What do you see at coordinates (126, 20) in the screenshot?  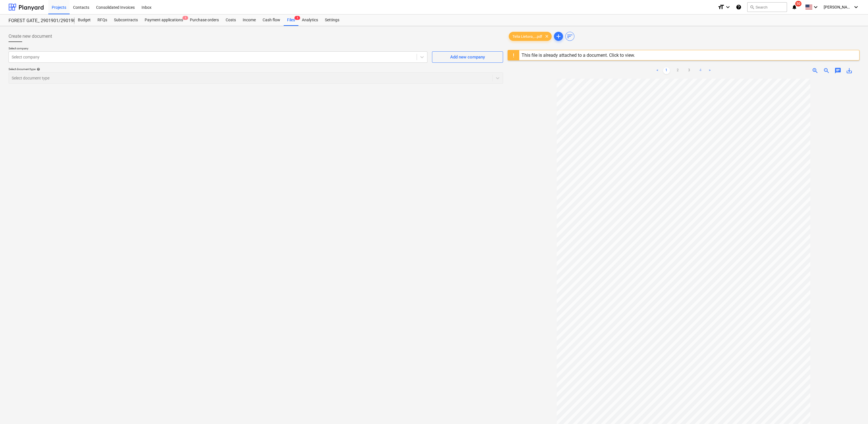 I see `div: Subcontracts` at bounding box center [126, 20].